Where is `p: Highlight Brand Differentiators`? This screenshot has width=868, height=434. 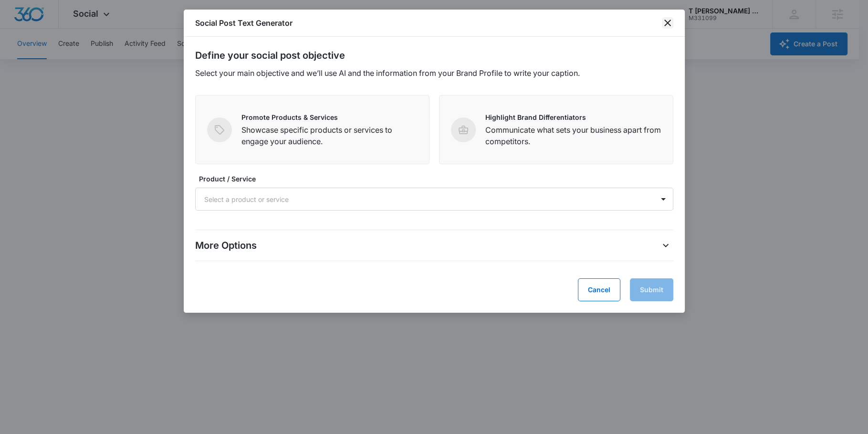 p: Highlight Brand Differentiators is located at coordinates (573, 117).